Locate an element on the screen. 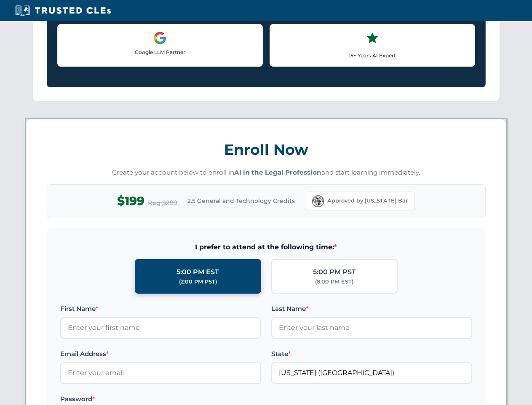 Image resolution: width=532 pixels, height=405 pixels. label: State is located at coordinates (371, 354).